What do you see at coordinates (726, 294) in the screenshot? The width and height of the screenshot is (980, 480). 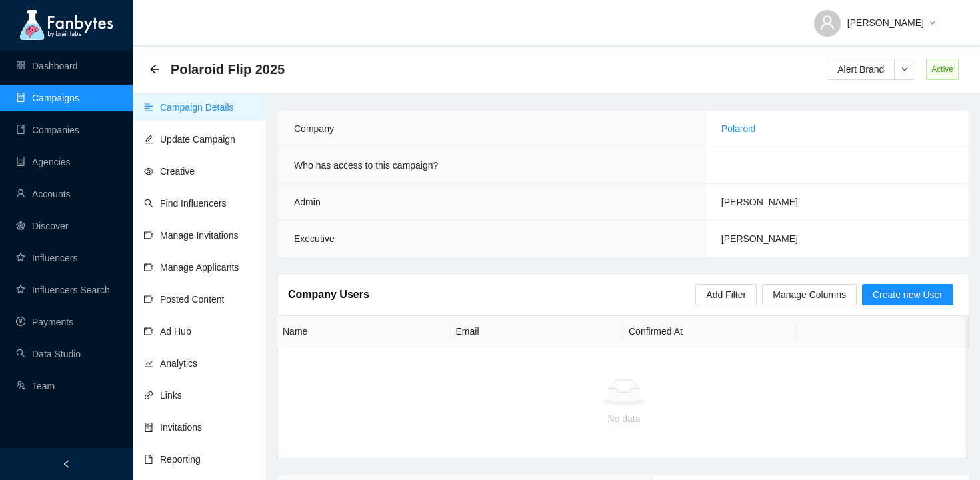 I see `span: Add Filter` at bounding box center [726, 294].